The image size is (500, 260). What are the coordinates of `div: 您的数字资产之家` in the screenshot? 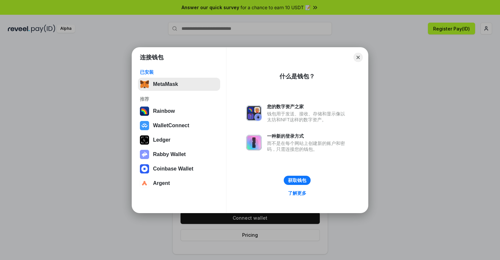 It's located at (308, 107).